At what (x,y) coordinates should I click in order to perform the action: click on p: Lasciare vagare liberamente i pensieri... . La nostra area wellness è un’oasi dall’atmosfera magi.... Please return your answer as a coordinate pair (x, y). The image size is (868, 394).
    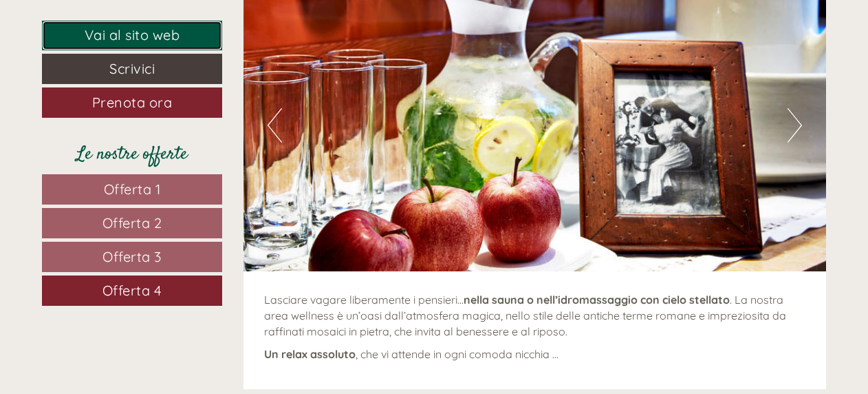
    Looking at the image, I should click on (535, 315).